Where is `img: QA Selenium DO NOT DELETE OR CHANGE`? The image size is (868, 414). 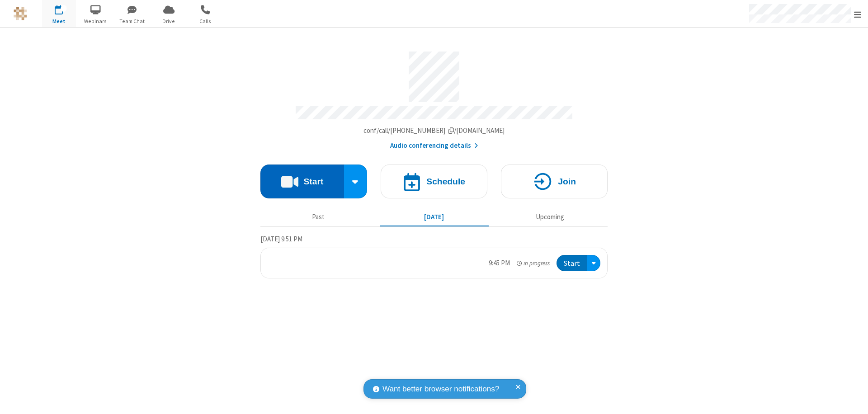 img: QA Selenium DO NOT DELETE OR CHANGE is located at coordinates (21, 14).